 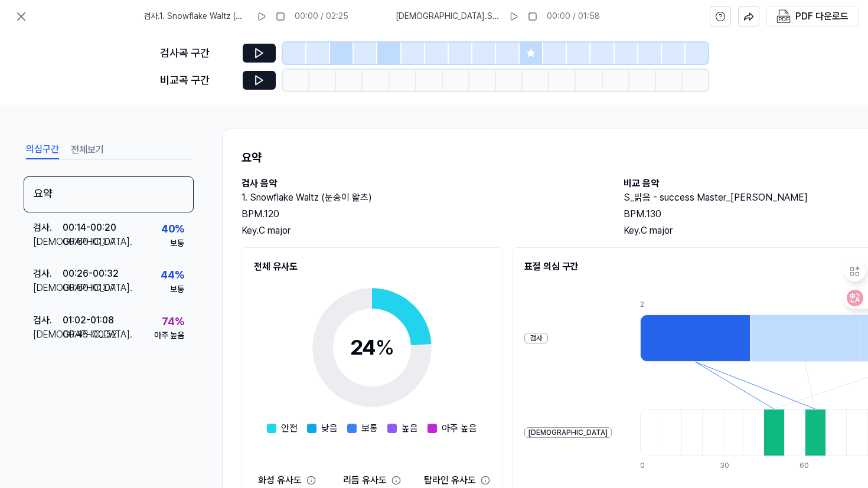 What do you see at coordinates (365, 480) in the screenshot?
I see `div: 리듬 유사도` at bounding box center [365, 480].